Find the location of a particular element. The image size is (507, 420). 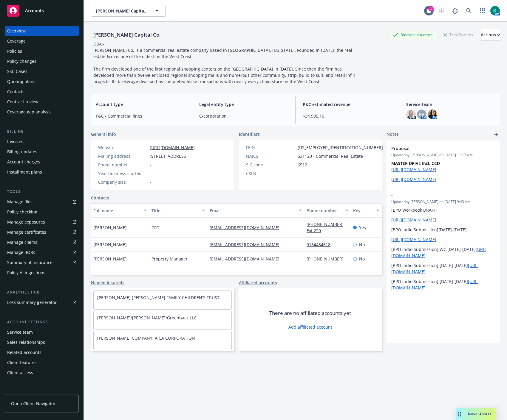

a: Contract review is located at coordinates (42, 102).